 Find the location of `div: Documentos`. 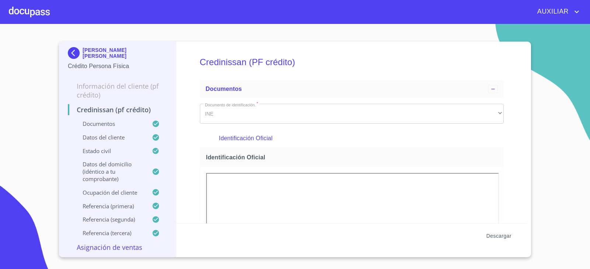

div: Documentos is located at coordinates (352, 89).